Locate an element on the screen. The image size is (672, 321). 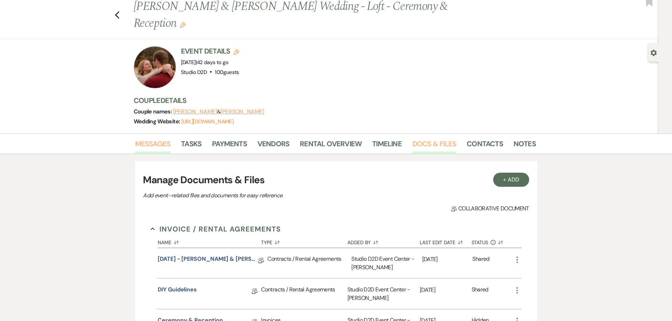
a: Messages is located at coordinates (153, 146).